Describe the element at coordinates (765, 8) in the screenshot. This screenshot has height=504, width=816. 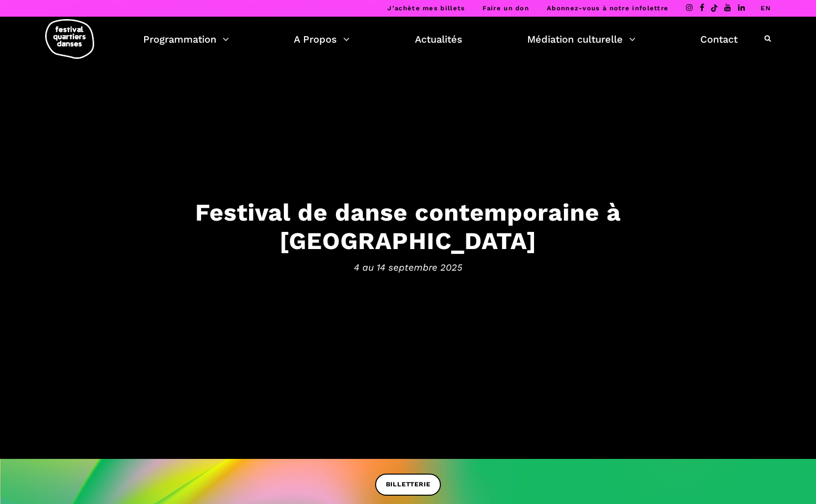
I see `a: EN` at that location.